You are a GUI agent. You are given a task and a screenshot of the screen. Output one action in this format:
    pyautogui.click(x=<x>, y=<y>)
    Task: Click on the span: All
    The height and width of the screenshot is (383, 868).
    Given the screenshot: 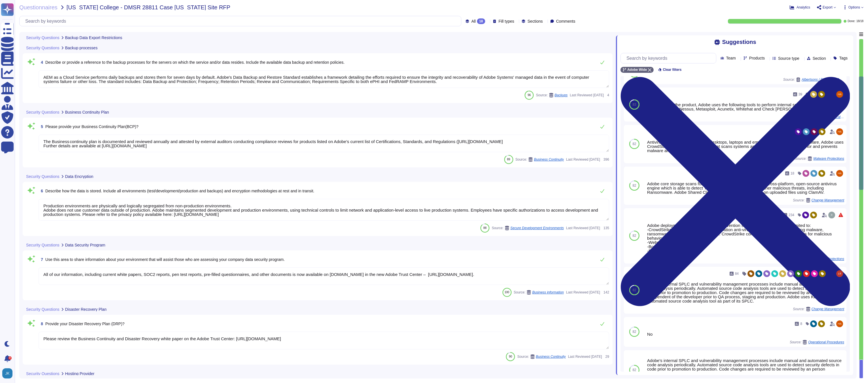 What is the action you would take?
    pyautogui.click(x=474, y=21)
    